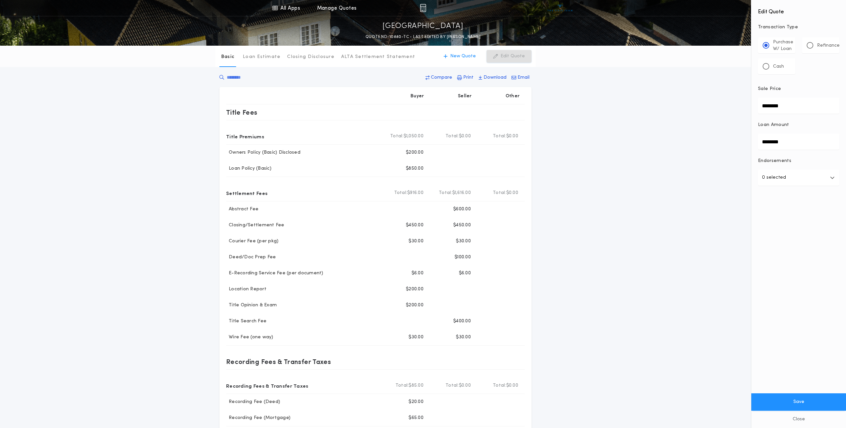  Describe the element at coordinates (245, 136) in the screenshot. I see `p: Title Premiums` at that location.